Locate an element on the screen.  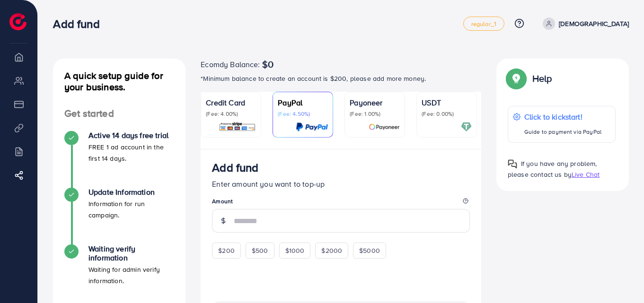
p: (Fee: 0.00%) is located at coordinates (447, 114).